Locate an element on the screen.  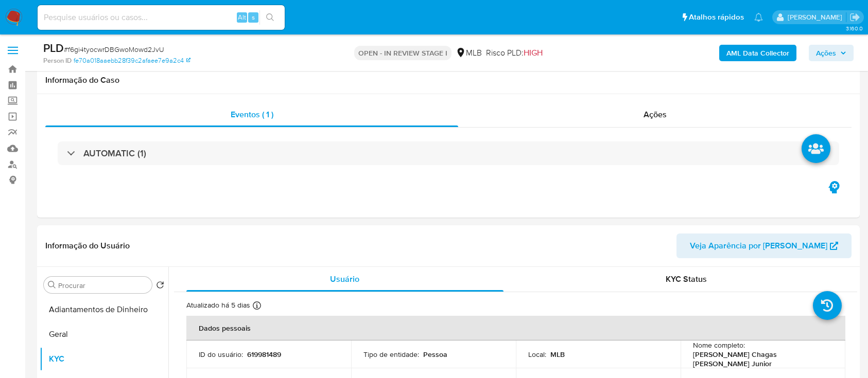
b: PLD is located at coordinates (54, 48).